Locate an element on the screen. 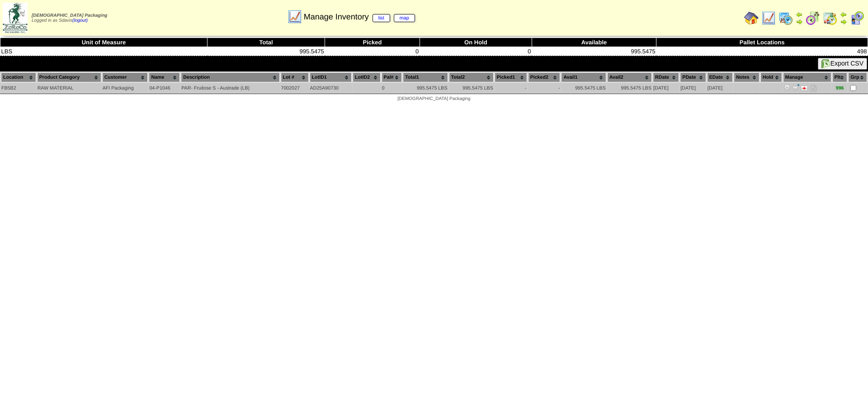  td: AD25A90730 is located at coordinates (330, 88).